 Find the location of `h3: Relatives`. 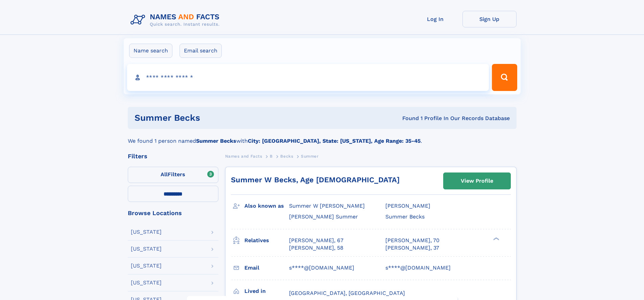

h3: Relatives is located at coordinates (266, 240).